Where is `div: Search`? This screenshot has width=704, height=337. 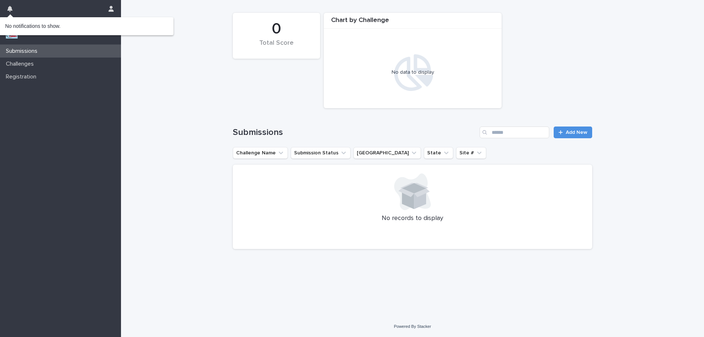
div: Search is located at coordinates (515, 132).